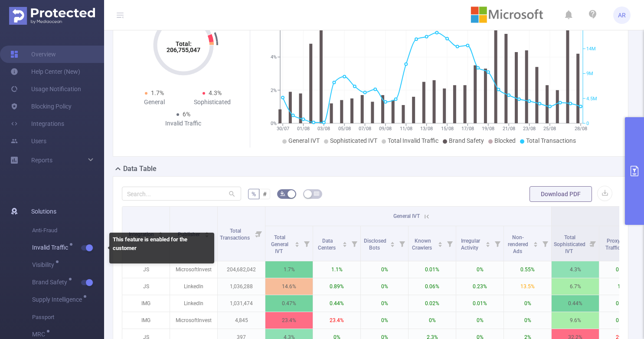  Describe the element at coordinates (242, 320) in the screenshot. I see `p: 4,845` at that location.